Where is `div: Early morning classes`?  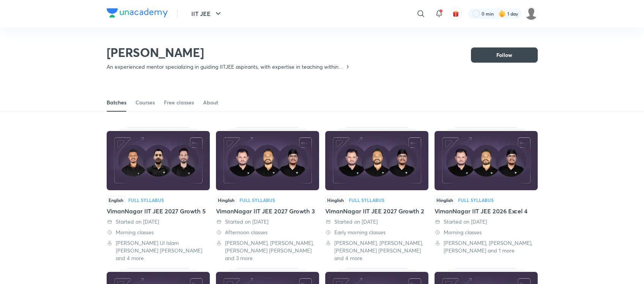
div: Early morning classes is located at coordinates (377, 232).